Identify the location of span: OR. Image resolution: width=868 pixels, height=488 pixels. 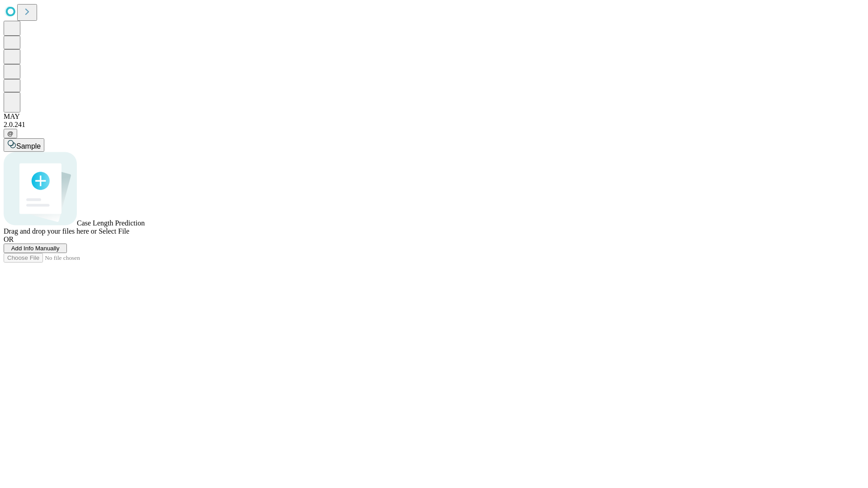
(9, 239).